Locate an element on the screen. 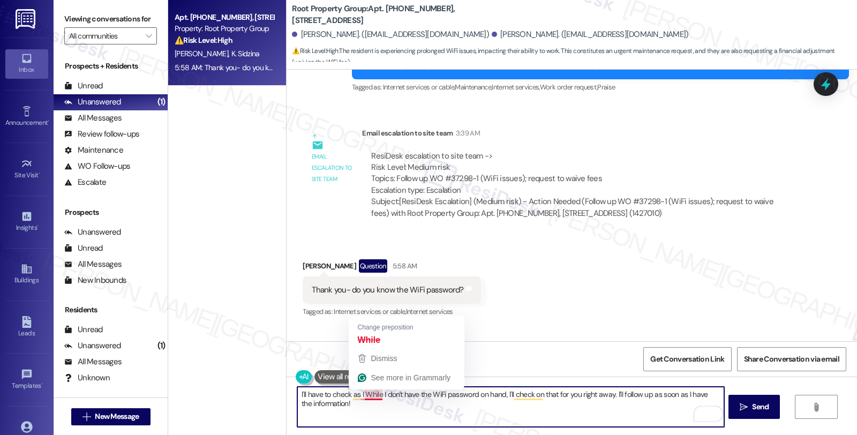  span: Work order request , is located at coordinates (569, 87).